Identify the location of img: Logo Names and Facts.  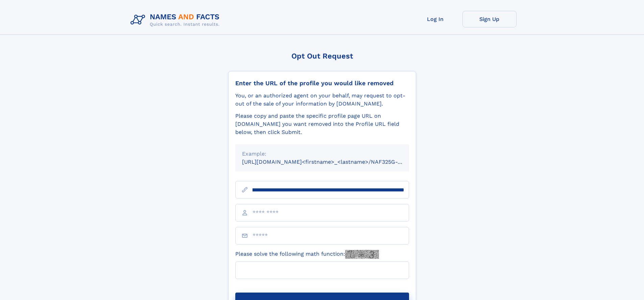
(177, 20).